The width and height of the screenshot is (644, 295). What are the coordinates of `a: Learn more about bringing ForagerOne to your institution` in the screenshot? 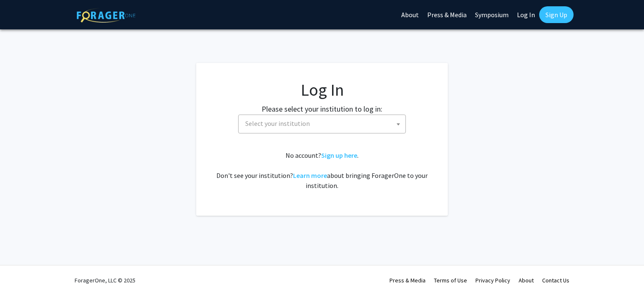 It's located at (310, 175).